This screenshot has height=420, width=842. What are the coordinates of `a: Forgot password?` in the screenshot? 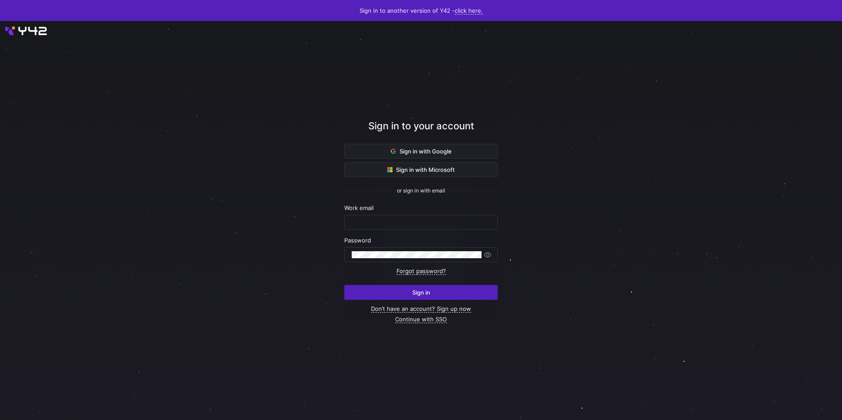 It's located at (421, 271).